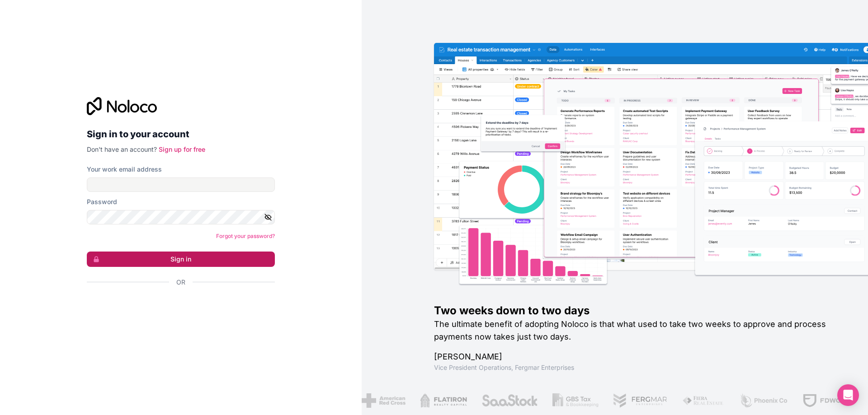 This screenshot has width=868, height=415. Describe the element at coordinates (489, 401) in the screenshot. I see `img: /assets/saastock-C6Zbiodz.png` at that location.